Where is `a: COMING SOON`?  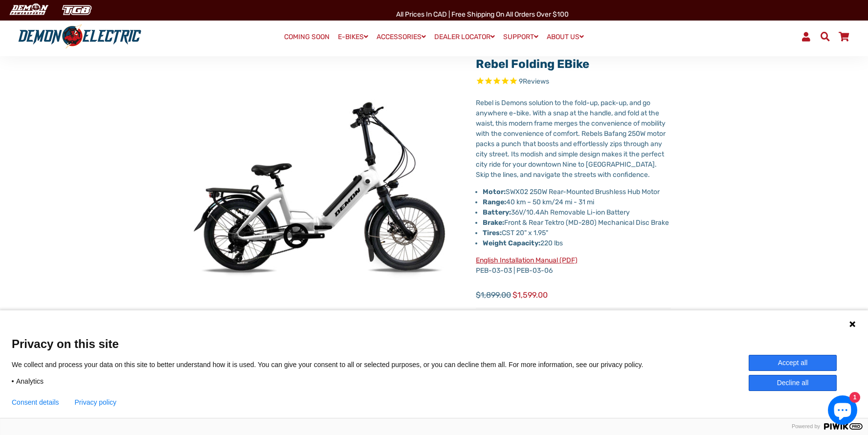 a: COMING SOON is located at coordinates (306, 37).